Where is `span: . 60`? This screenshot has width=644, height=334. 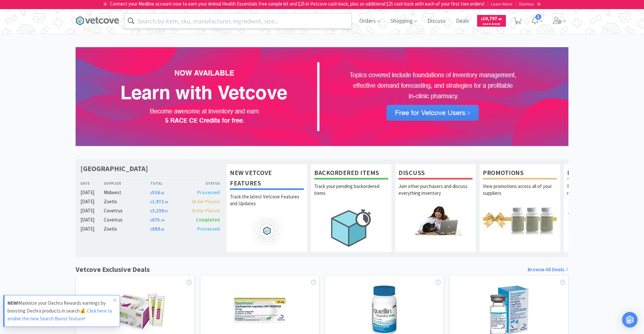 span: . 60 is located at coordinates (161, 229).